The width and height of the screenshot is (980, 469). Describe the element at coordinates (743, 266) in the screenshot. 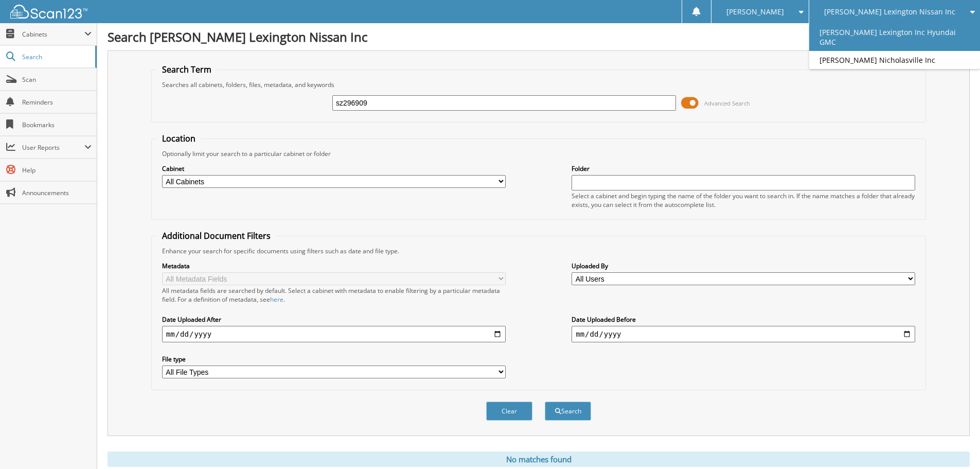

I see `label: Uploaded By` at that location.